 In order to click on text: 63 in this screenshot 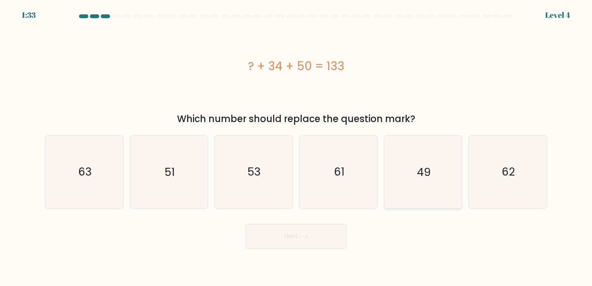, I will do `click(85, 172)`.